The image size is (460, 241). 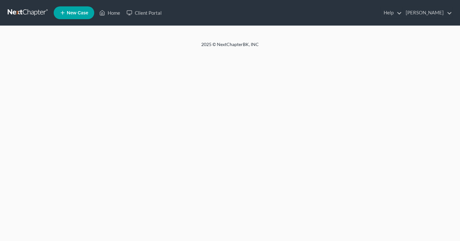 I want to click on div: 2025 © NextChapterBK, INC, so click(x=230, y=47).